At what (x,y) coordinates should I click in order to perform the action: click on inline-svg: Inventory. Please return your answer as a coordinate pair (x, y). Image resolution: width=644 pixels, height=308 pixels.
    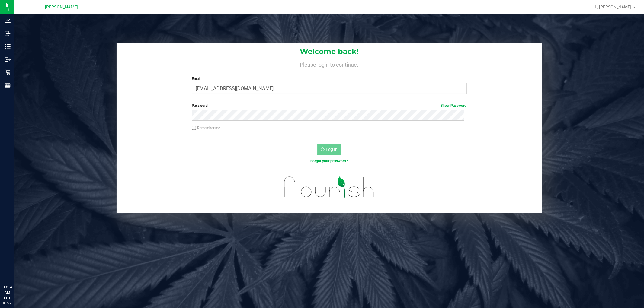
    Looking at the image, I should click on (8, 47).